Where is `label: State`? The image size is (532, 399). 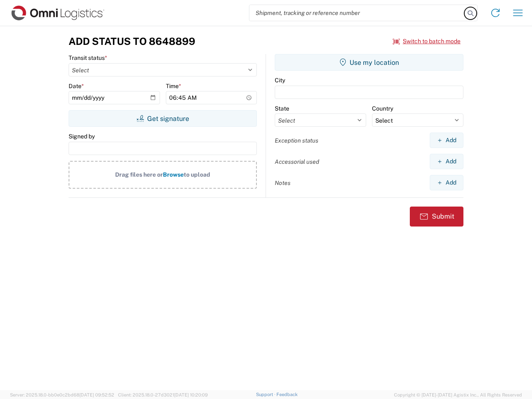 label: State is located at coordinates (282, 108).